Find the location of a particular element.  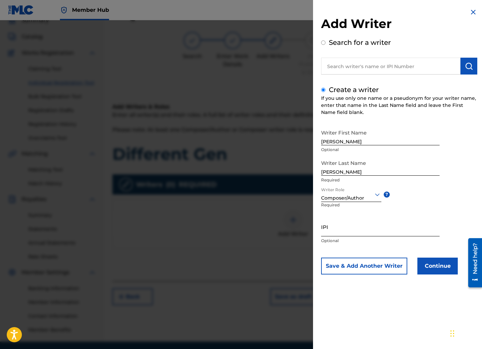

h2: Add Writer is located at coordinates (399, 25).